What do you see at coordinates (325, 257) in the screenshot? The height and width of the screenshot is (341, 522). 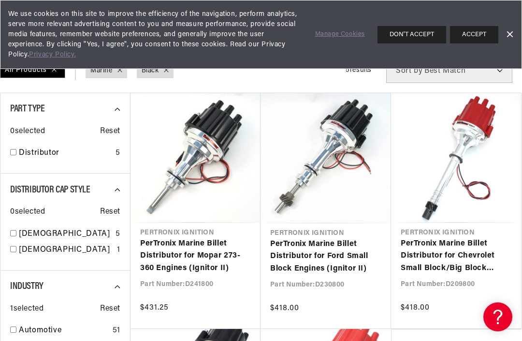 I see `a: PerTronix Marine Billet Distributor for Ford Small Block Engines (Ignitor II)` at bounding box center [325, 257].